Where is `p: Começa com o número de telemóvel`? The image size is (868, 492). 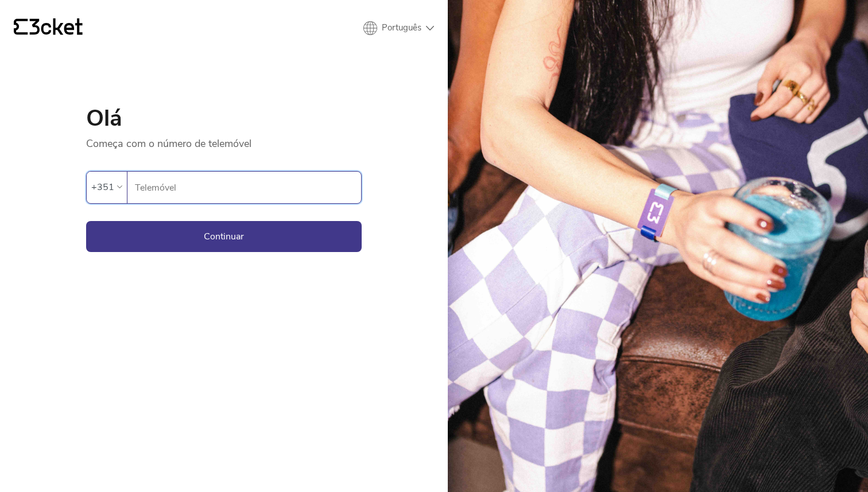 p: Começa com o número de telemóvel is located at coordinates (224, 140).